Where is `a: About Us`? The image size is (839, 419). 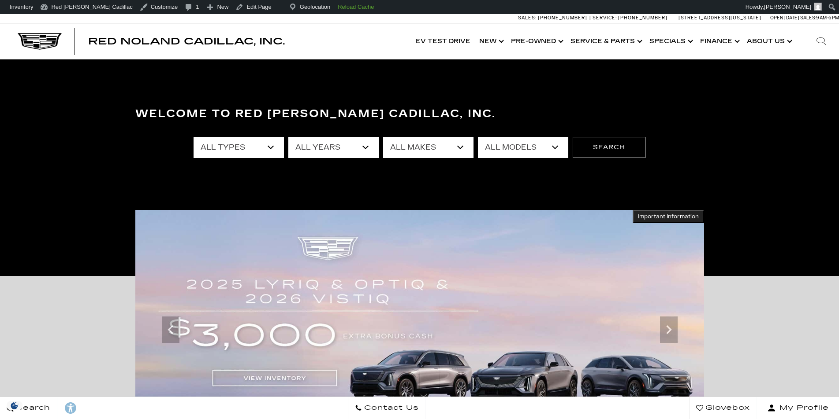 a: About Us is located at coordinates (768, 41).